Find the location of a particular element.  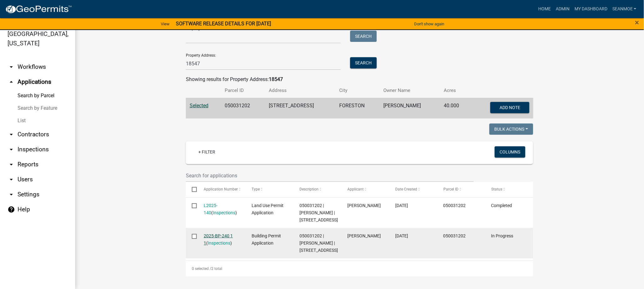

td: 050031202 is located at coordinates (243, 108).